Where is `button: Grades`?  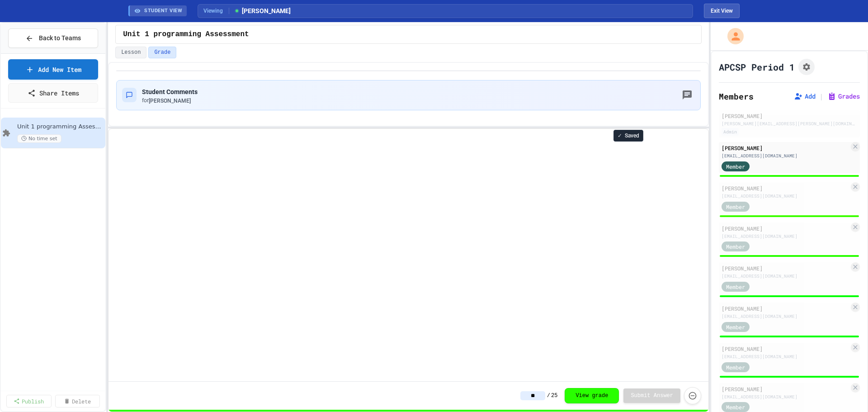 button: Grades is located at coordinates (843, 96).